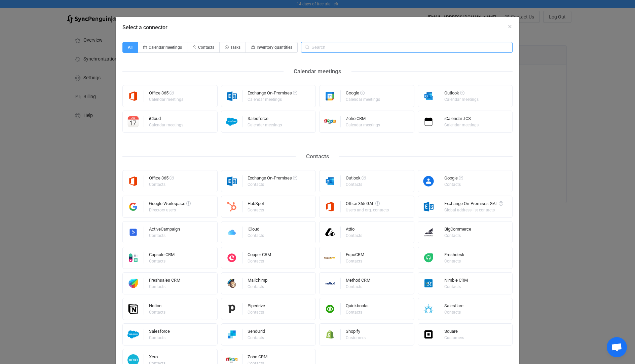 The height and width of the screenshot is (364, 635). What do you see at coordinates (510, 26) in the screenshot?
I see `button: Close` at bounding box center [510, 26].